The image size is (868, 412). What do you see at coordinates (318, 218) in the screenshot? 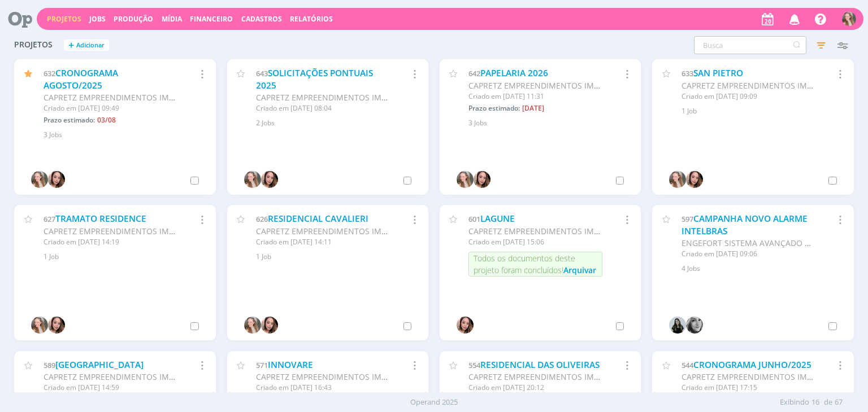
I see `a: RESIDENCIAL CAVALIERI` at bounding box center [318, 218].